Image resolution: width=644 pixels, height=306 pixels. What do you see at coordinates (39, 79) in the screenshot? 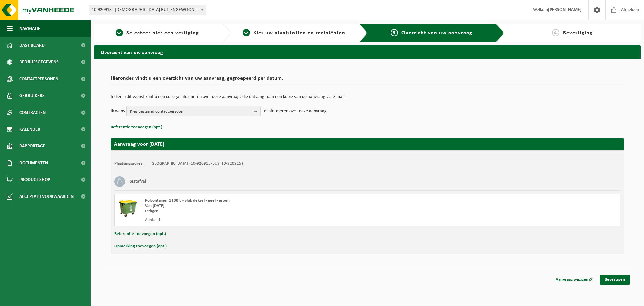
I see `span: Contactpersonen` at bounding box center [39, 79].